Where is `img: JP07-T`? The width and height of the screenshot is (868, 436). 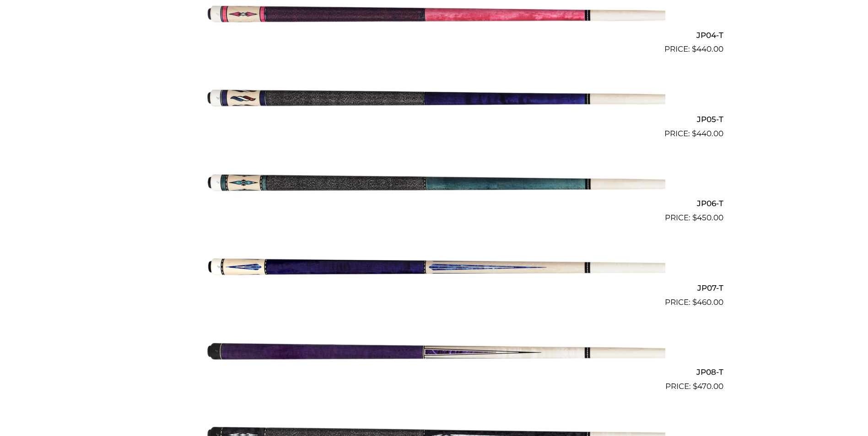
img: JP07-T is located at coordinates (434, 266).